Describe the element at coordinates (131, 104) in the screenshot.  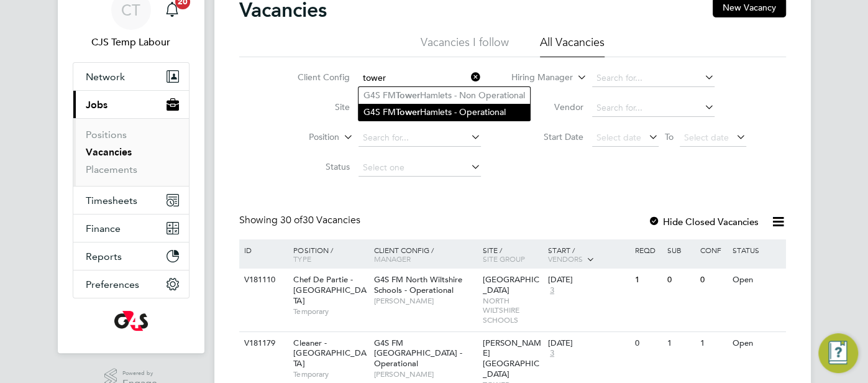
I see `button: Jobs` at that location.